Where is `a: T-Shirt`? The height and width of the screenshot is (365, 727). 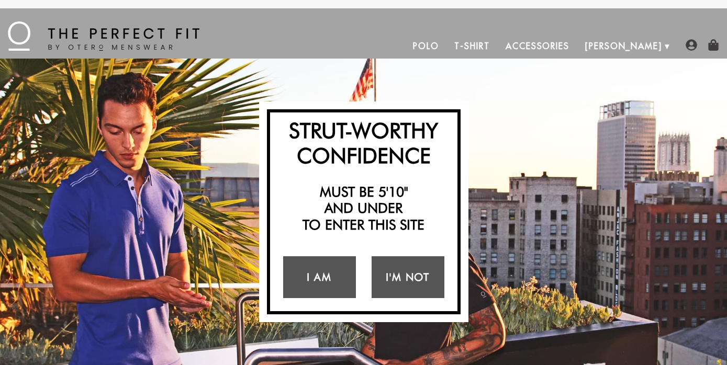 a: T-Shirt is located at coordinates (472, 46).